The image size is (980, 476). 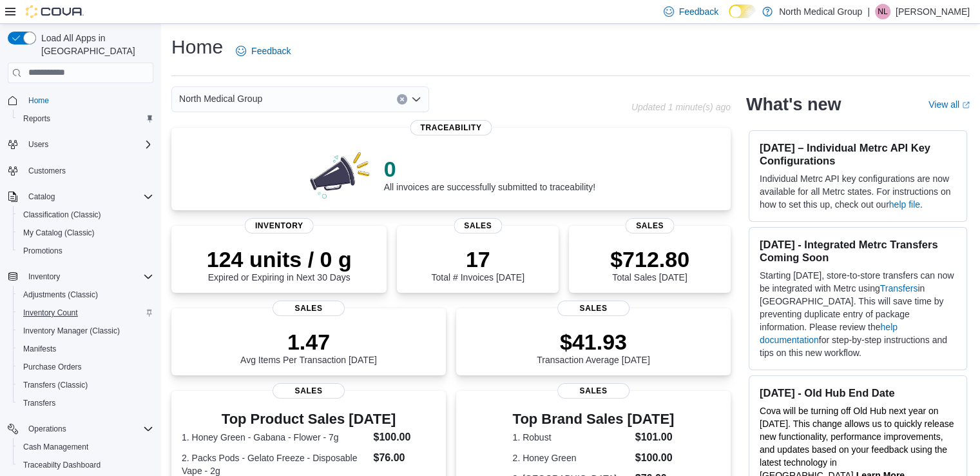 I want to click on button: Open list of options, so click(x=416, y=100).